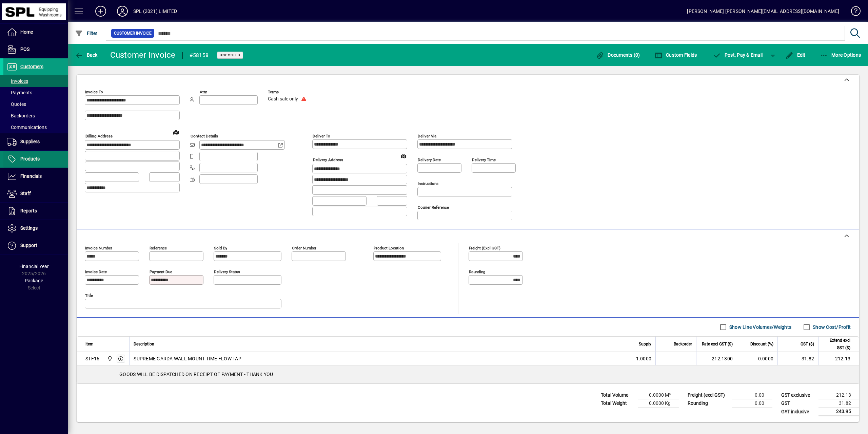 Image resolution: width=868 pixels, height=434 pixels. I want to click on mat-label: Title, so click(89, 295).